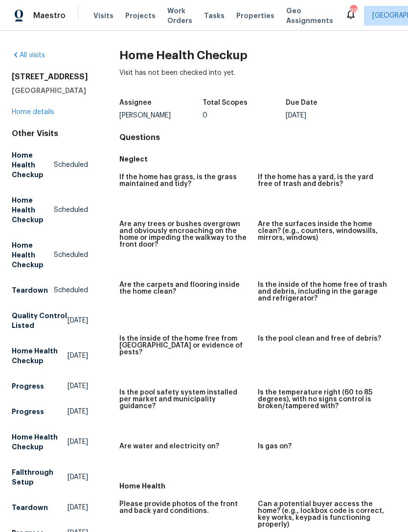 The image size is (408, 532). What do you see at coordinates (353, 11) in the screenshot?
I see `div: 99` at bounding box center [353, 11].